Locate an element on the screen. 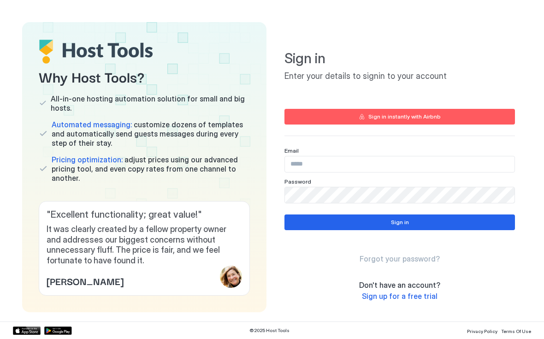  span: Email is located at coordinates (291, 150).